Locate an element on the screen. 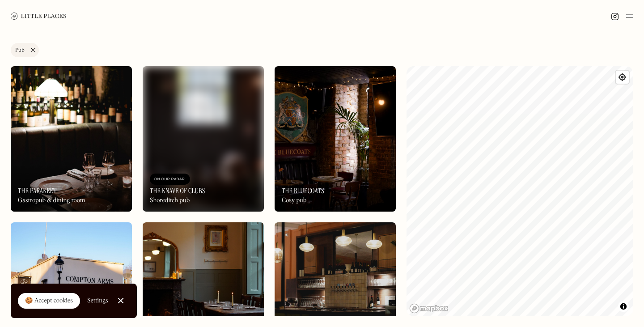 Image resolution: width=644 pixels, height=327 pixels. a: Mapbox homepage is located at coordinates (429, 308).